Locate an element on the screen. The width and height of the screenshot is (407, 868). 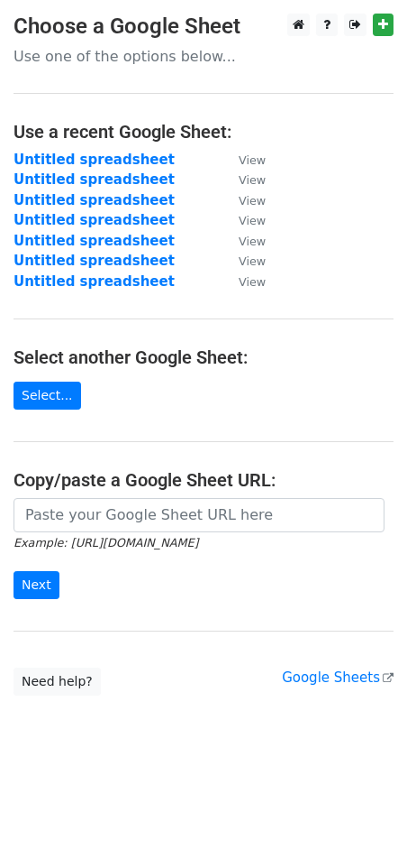
h4: Use a recent Google Sheet: is located at coordinates (204, 132).